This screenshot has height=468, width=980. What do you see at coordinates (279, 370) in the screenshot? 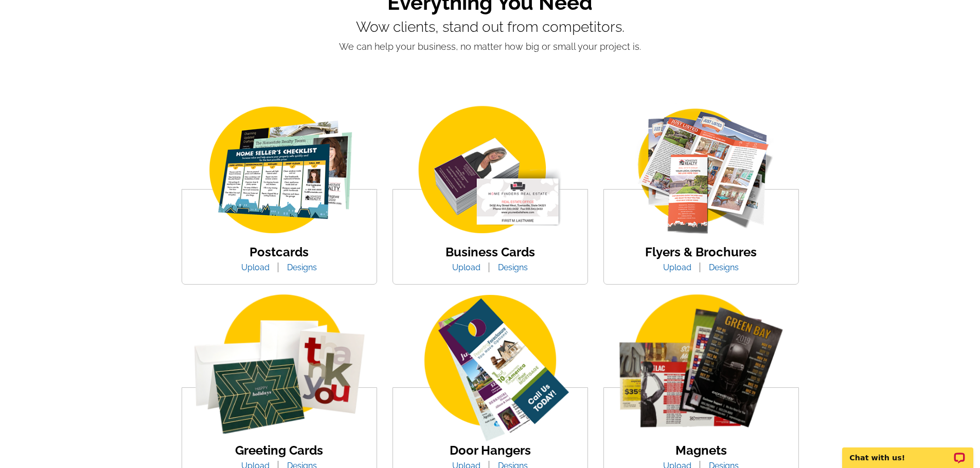
I see `img: greeting-card.png` at bounding box center [279, 370].